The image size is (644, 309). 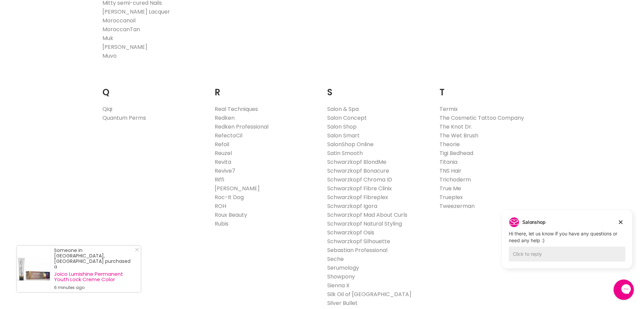 I want to click on a: Qiqi, so click(x=107, y=109).